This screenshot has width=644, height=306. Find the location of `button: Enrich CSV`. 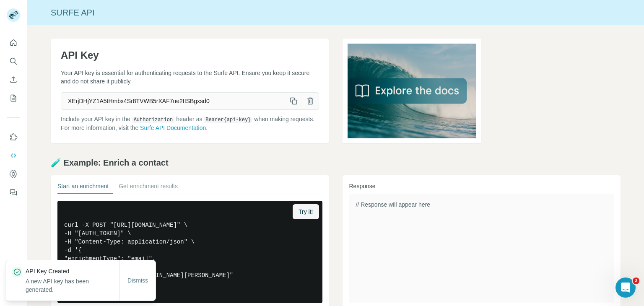

button: Enrich CSV is located at coordinates (13, 80).